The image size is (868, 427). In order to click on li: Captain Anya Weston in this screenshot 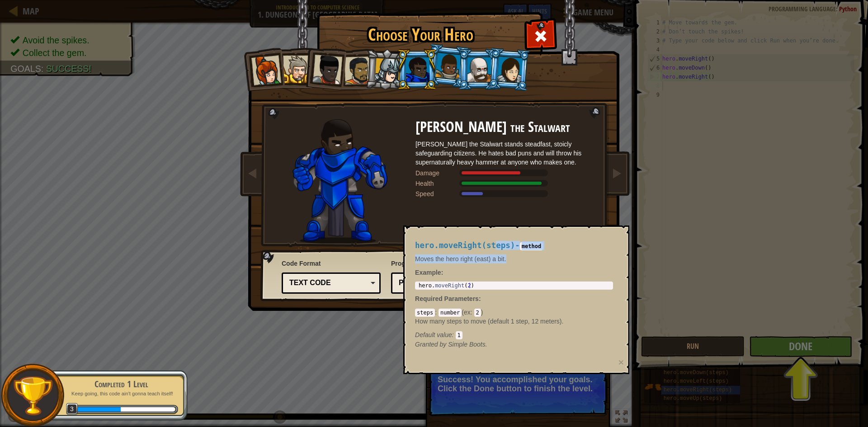, I will do `click(263, 69)`.